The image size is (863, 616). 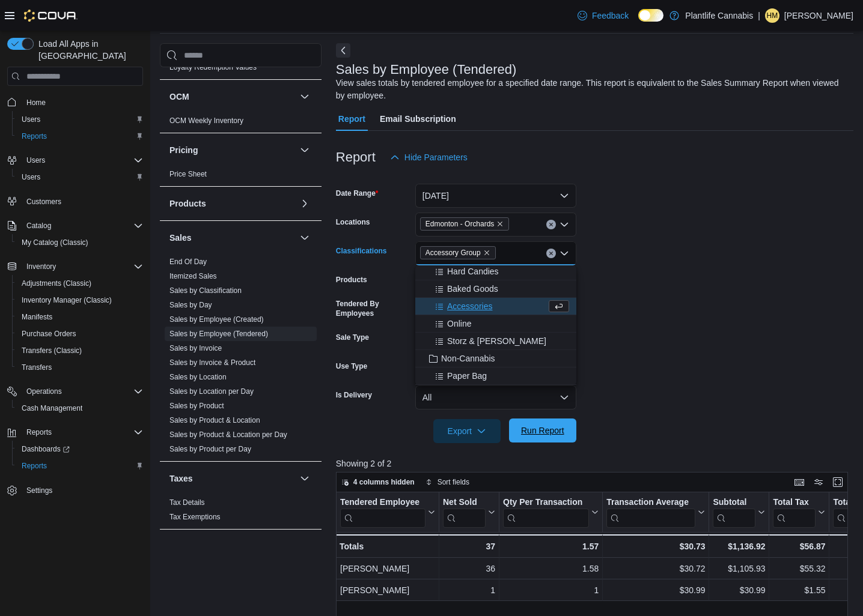 What do you see at coordinates (382, 503) in the screenshot?
I see `div: Tendered Employee` at bounding box center [382, 503].